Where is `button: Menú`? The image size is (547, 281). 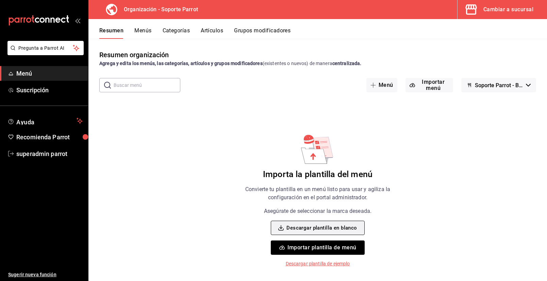
button: Menú is located at coordinates (382, 85).